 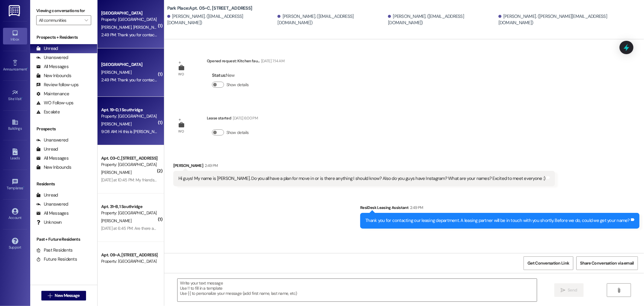 I want to click on span: New Message, so click(x=67, y=295).